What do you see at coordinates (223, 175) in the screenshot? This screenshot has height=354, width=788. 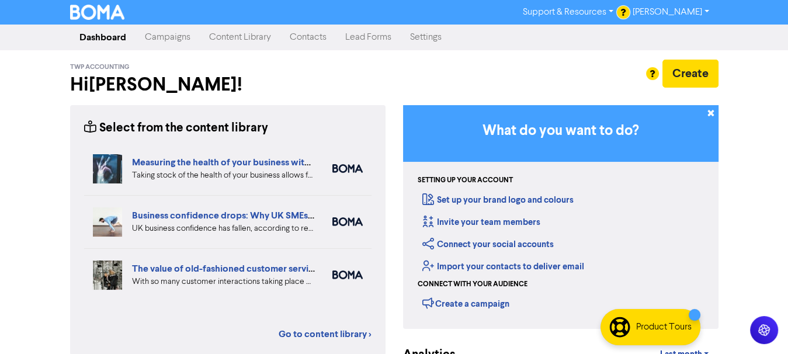 I see `div: Taking stock of the health of your business allows for more effective planning, early warning abo...` at bounding box center [223, 175].